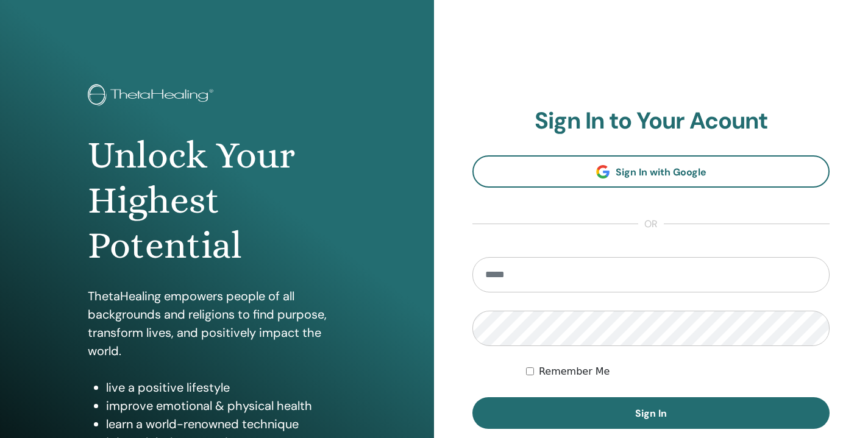 Image resolution: width=868 pixels, height=438 pixels. I want to click on span: Sign In, so click(651, 412).